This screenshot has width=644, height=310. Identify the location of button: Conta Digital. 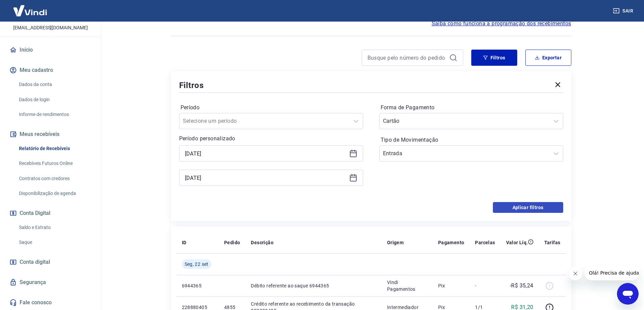
(51, 213).